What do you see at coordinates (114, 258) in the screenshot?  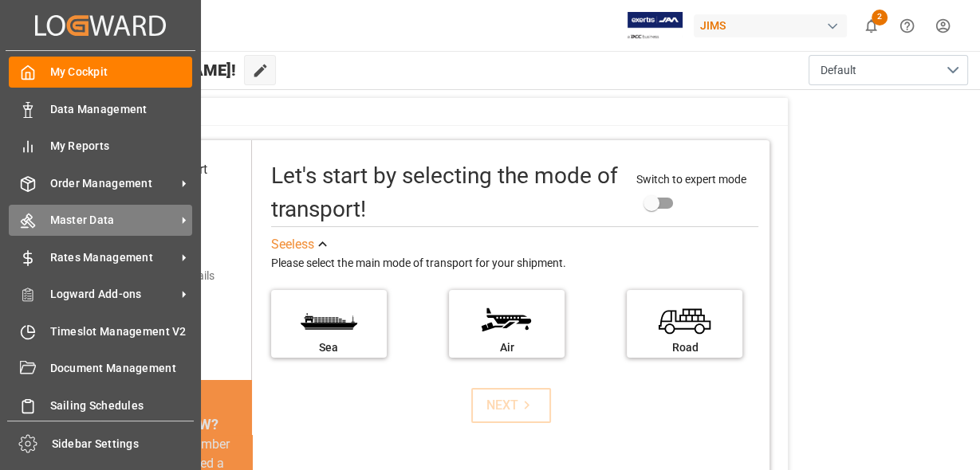 I see `span: Rates Management` at bounding box center [114, 258].